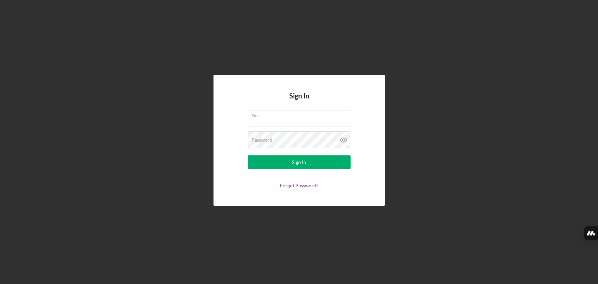  I want to click on label: Password, so click(262, 140).